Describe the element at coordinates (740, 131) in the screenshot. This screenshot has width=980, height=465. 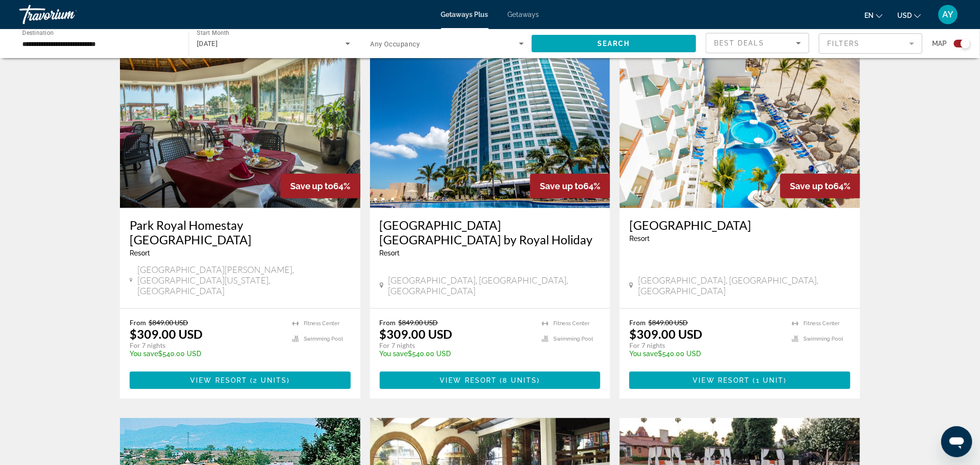
I see `img: 1446E01X.jpg` at that location.